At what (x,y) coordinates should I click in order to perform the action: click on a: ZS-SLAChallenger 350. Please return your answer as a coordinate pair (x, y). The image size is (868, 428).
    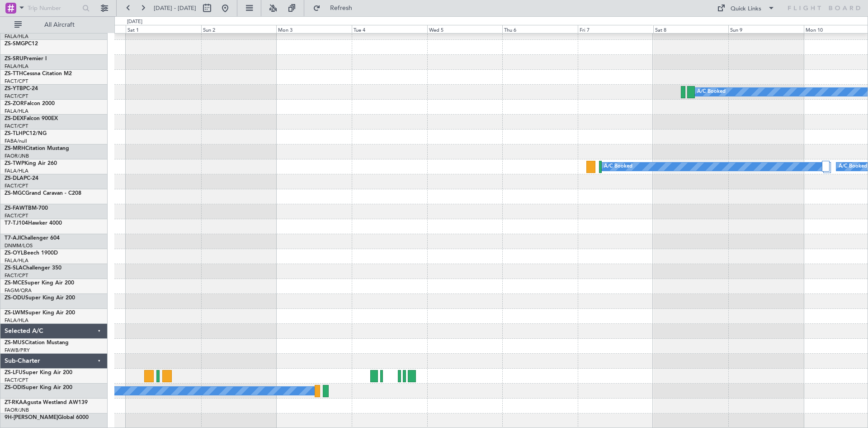
    Looking at the image, I should click on (33, 268).